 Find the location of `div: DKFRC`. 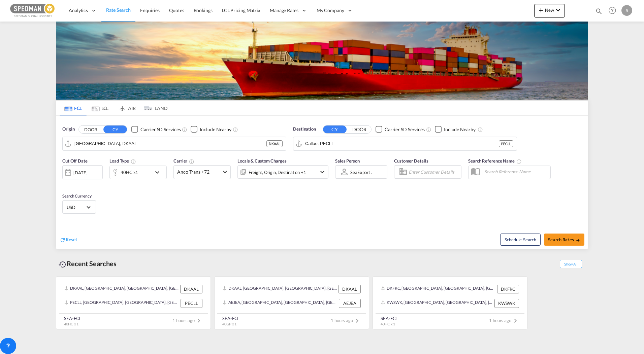

div: DKFRC is located at coordinates (508, 289).